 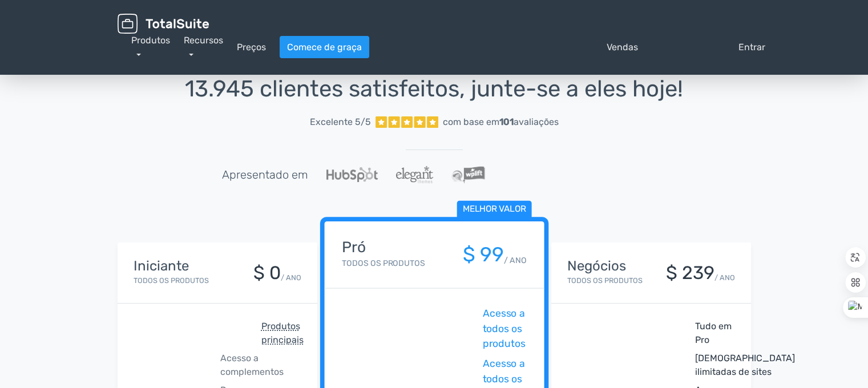 What do you see at coordinates (693, 47) in the screenshot?
I see `font: pessoa` at bounding box center [693, 47].